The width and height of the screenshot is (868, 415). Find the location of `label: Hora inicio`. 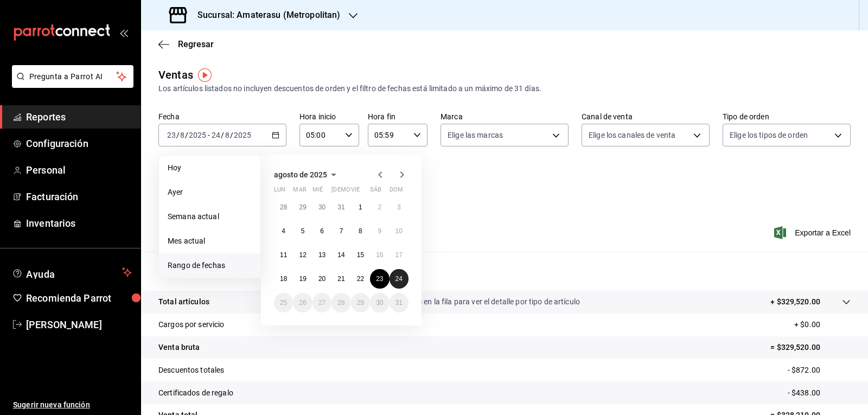

label: Hora inicio is located at coordinates (329, 117).